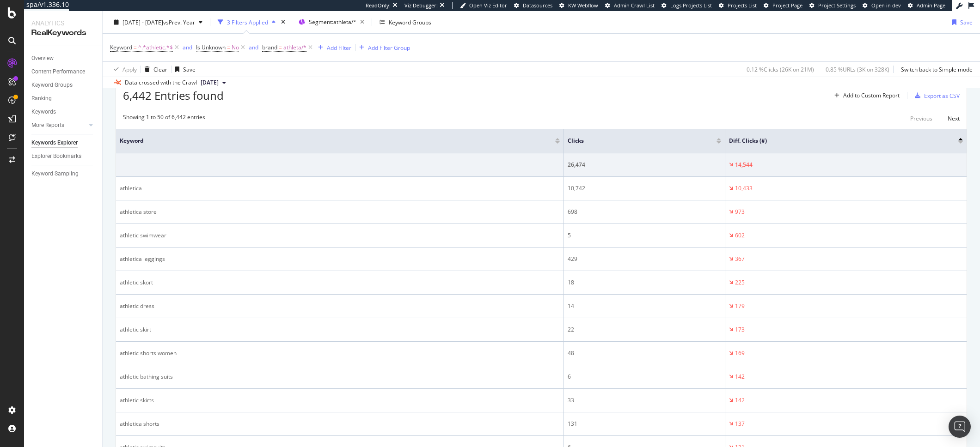 This screenshot has height=447, width=980. What do you see at coordinates (340, 283) in the screenshot?
I see `div: athletic skort` at bounding box center [340, 283].